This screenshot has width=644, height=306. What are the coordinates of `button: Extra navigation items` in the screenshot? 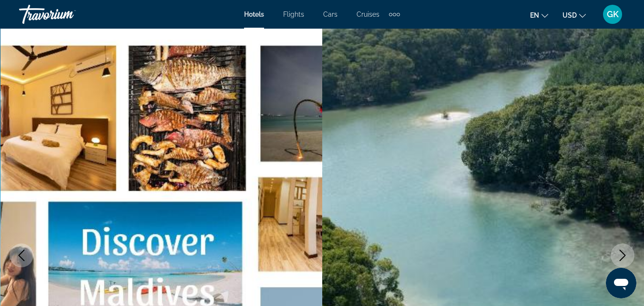 It's located at (394, 14).